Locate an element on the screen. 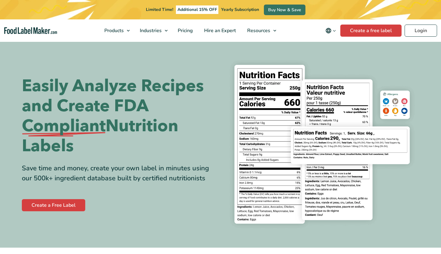 The width and height of the screenshot is (441, 254). span: Limited Time! is located at coordinates (159, 9).